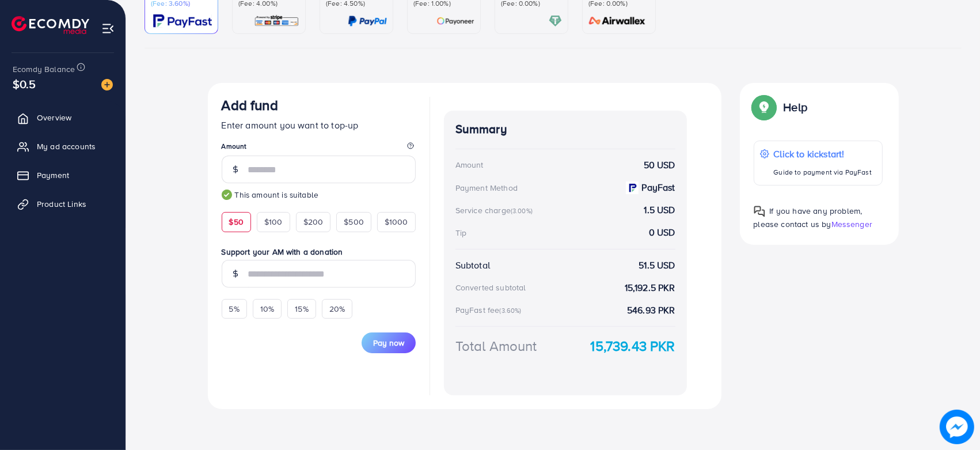 The image size is (980, 450). I want to click on a: Product Links, so click(63, 204).